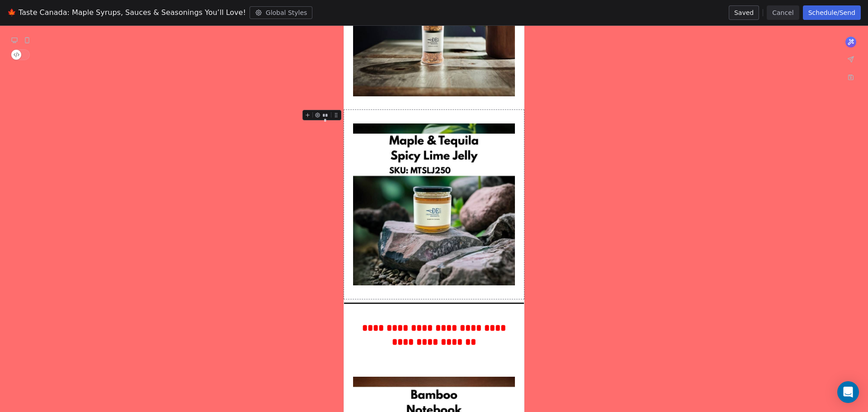 The width and height of the screenshot is (868, 412). Describe the element at coordinates (127, 13) in the screenshot. I see `span: 🍁 Taste Canada: Maple Syrups, Sauces & Seasonings You’ll Love!` at that location.